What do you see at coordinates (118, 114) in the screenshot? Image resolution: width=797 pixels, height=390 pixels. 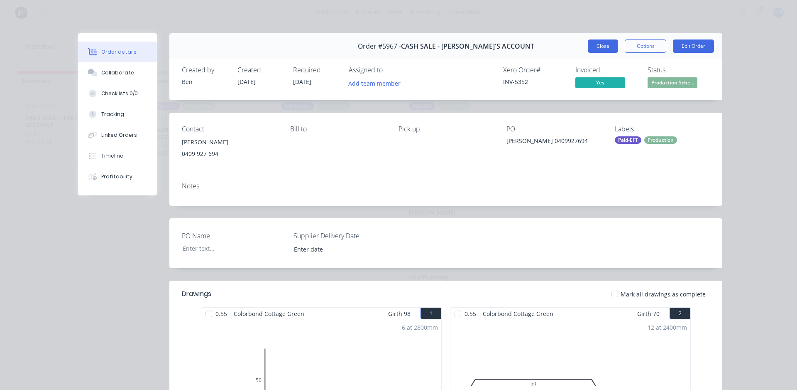 I see `button: Tracking` at bounding box center [118, 114].